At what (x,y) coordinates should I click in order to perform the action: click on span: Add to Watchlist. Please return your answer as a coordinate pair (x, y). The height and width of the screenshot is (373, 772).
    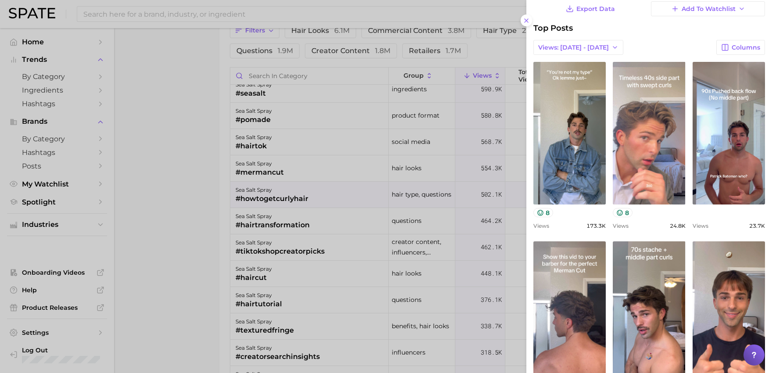
    Looking at the image, I should click on (708, 9).